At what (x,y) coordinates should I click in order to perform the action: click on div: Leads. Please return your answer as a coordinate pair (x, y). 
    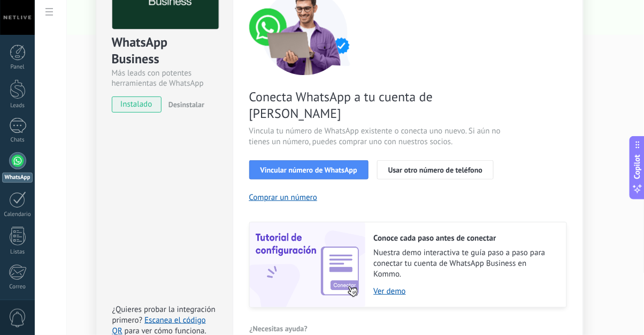
    Looking at the image, I should click on (18, 106).